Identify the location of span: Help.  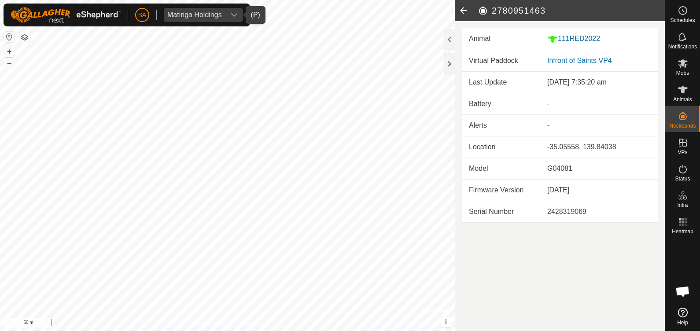
(683, 323).